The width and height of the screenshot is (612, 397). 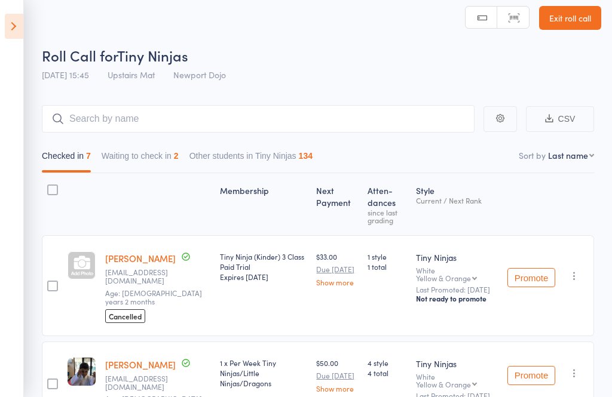 What do you see at coordinates (131, 75) in the screenshot?
I see `span: Upstairs Mat` at bounding box center [131, 75].